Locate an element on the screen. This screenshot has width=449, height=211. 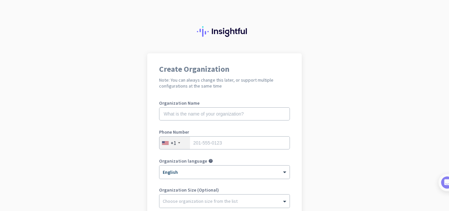
label: Organization Size (Optional) is located at coordinates (224, 190).